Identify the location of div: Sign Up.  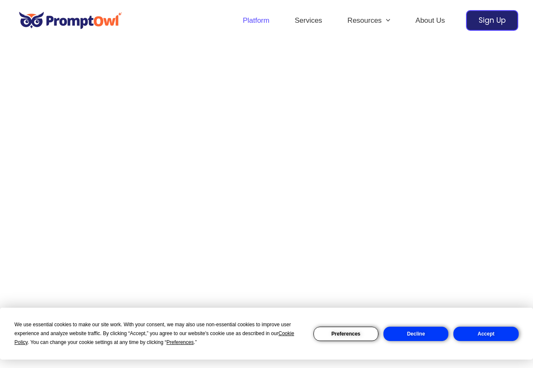
(492, 20).